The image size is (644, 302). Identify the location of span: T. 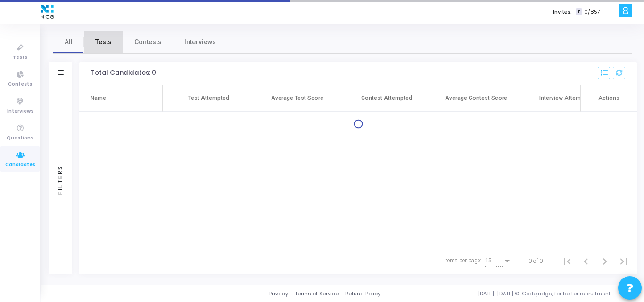
(579, 12).